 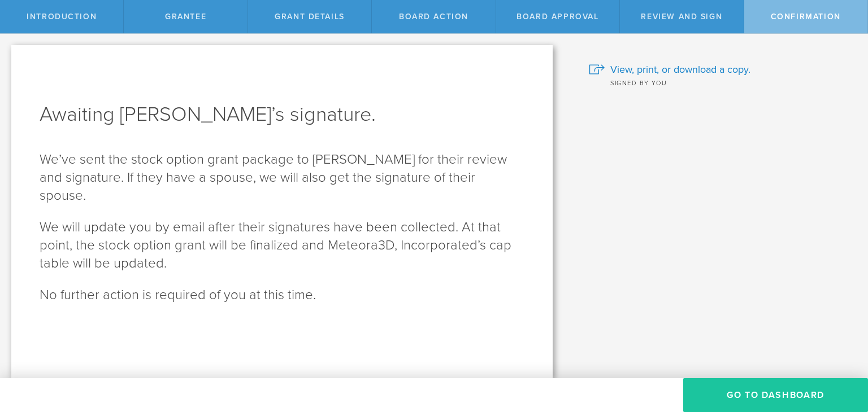 I want to click on p: No further action is required of you at this time., so click(x=282, y=295).